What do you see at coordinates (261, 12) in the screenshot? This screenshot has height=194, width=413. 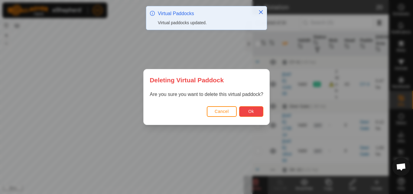 I see `button: Close` at bounding box center [261, 12].